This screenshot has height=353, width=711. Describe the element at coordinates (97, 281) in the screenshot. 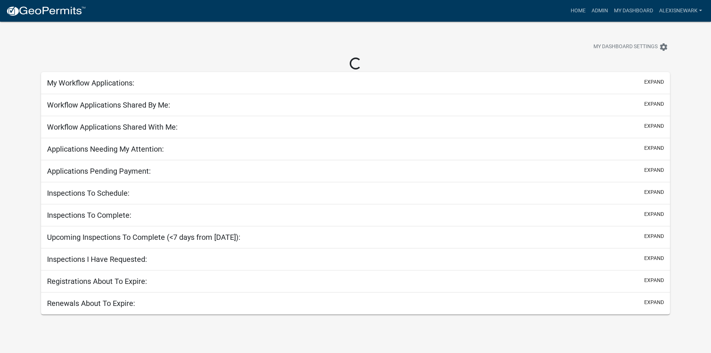

I see `h5: Registrations About To Expire:` at that location.